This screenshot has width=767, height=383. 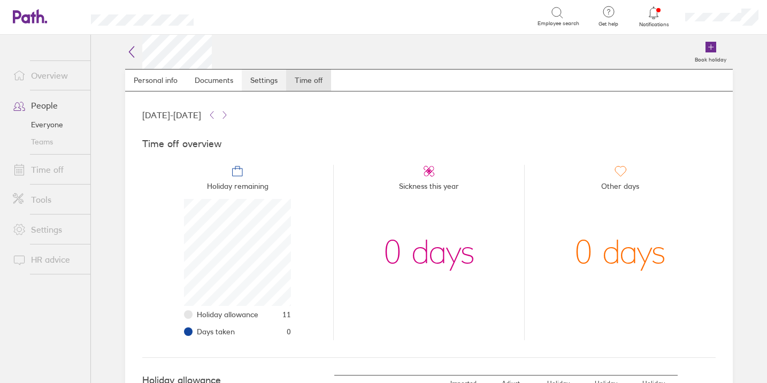 I want to click on a: People, so click(x=47, y=105).